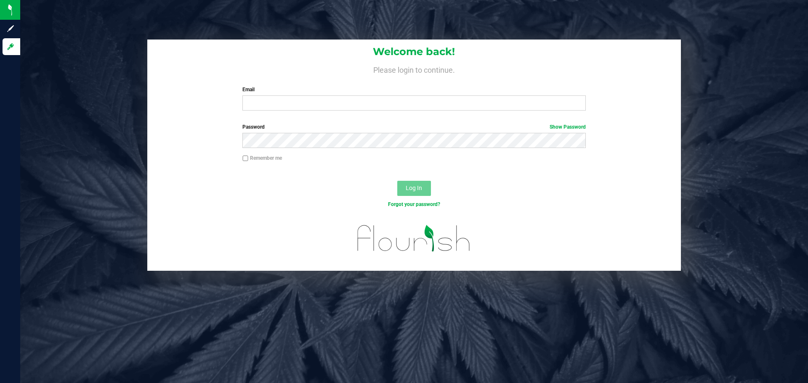  What do you see at coordinates (413, 188) in the screenshot?
I see `span: Log In` at bounding box center [413, 188].